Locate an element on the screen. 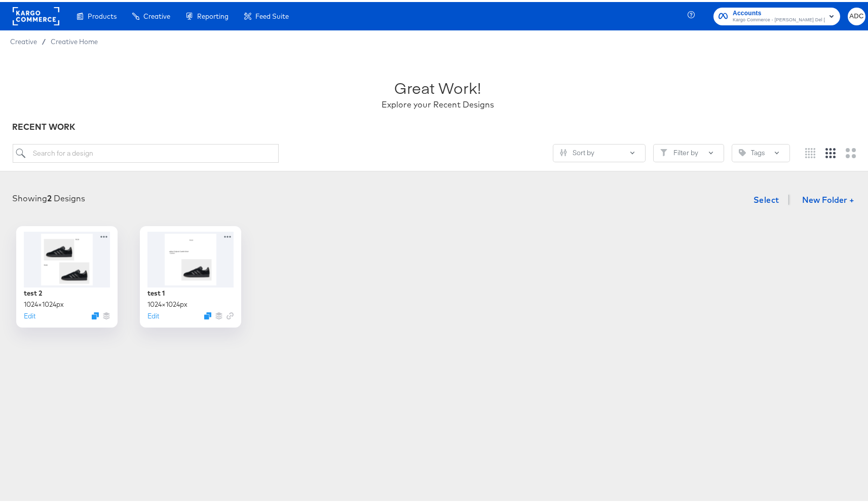 This screenshot has height=503, width=868. span: Reporting is located at coordinates (213, 14).